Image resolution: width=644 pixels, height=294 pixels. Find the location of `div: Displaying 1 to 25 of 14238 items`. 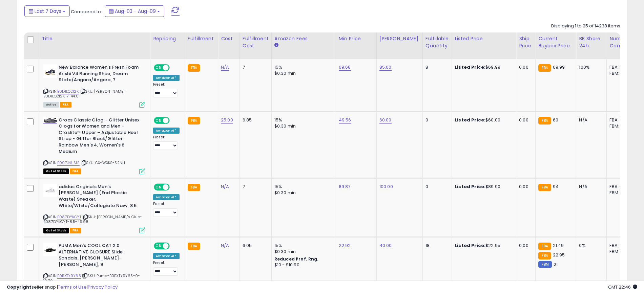

div: Displaying 1 to 25 of 14238 items is located at coordinates (586, 26).